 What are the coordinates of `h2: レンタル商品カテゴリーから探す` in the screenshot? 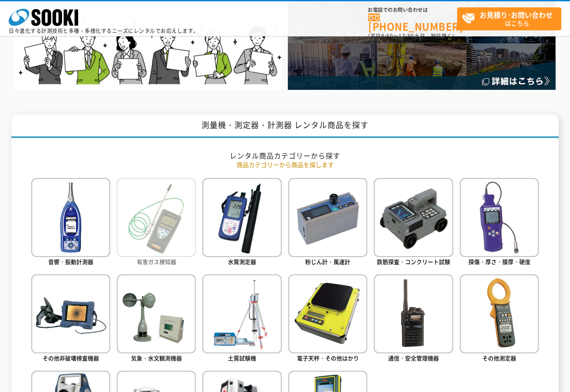 It's located at (285, 156).